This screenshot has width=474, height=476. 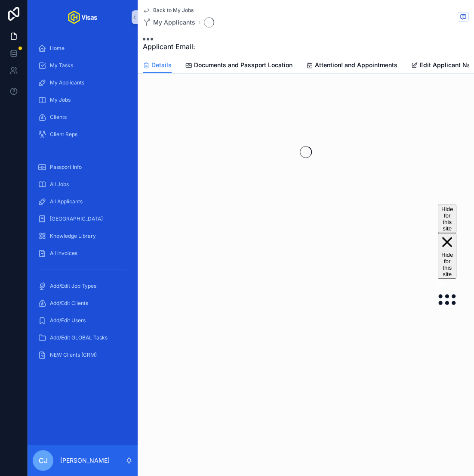 What do you see at coordinates (83, 184) in the screenshot?
I see `a: All Jobs` at bounding box center [83, 184].